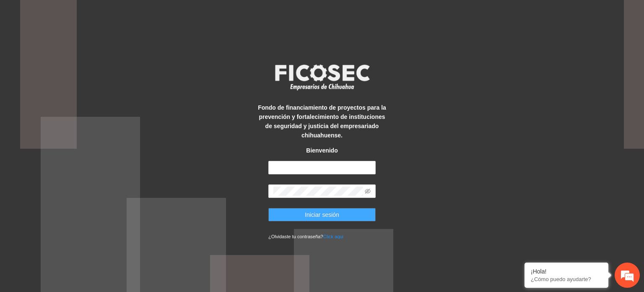 The height and width of the screenshot is (292, 644). I want to click on strong: Fondo de financiamiento de proyectos para la prevención y fortalecimiento de instituciones de seg..., so click(322, 121).